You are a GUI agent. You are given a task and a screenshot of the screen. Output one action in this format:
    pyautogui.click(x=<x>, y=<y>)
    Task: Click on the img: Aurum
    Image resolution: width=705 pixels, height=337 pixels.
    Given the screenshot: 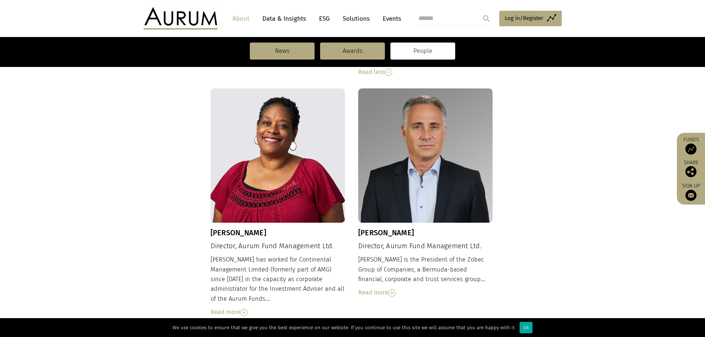 What is the action you would take?
    pyautogui.click(x=181, y=19)
    